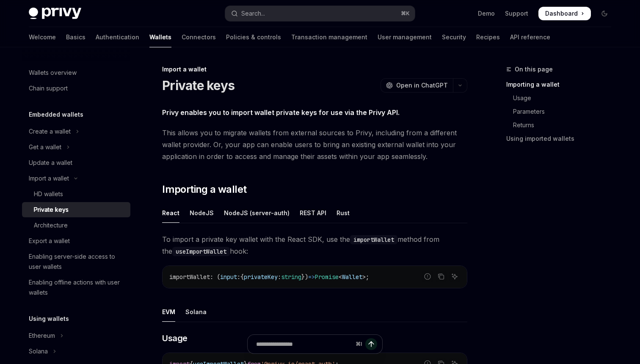 This screenshot has height=364, width=640. I want to click on button: Toggle Import a wallet section, so click(76, 178).